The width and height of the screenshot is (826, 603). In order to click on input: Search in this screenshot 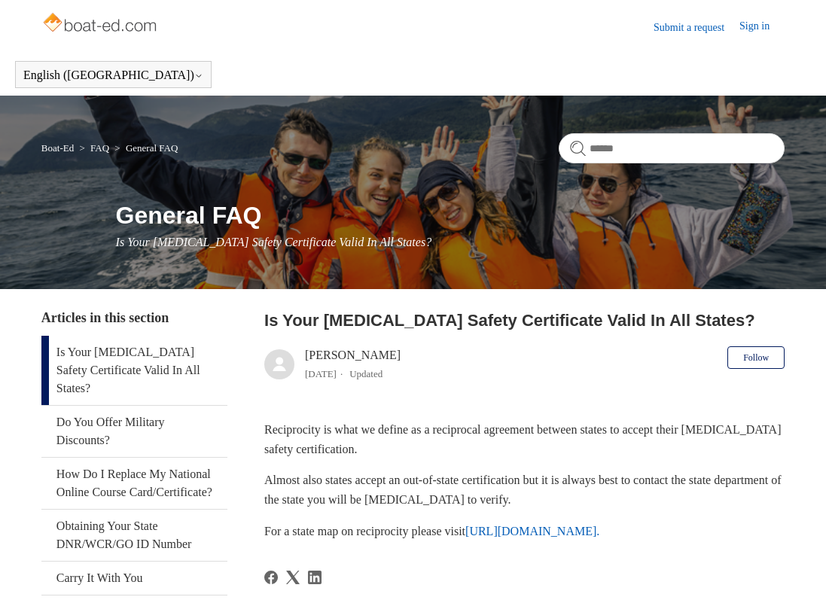, I will do `click(672, 148)`.